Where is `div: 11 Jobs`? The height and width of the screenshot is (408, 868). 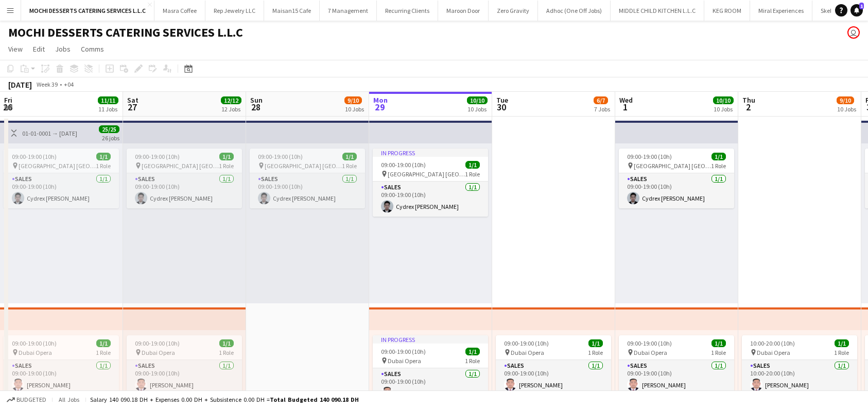 div: 11 Jobs is located at coordinates (108, 109).